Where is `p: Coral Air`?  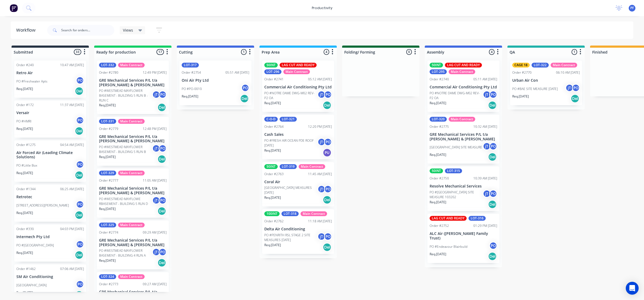
p: Coral Air is located at coordinates (298, 182).